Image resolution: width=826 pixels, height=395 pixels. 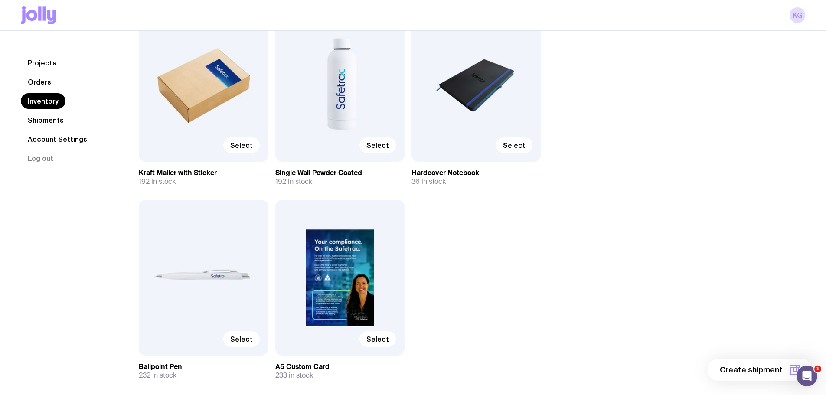 I want to click on a: Orders, so click(x=39, y=82).